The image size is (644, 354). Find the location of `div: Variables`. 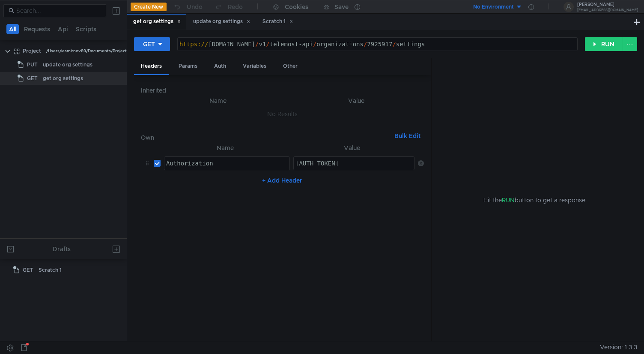

div: Variables is located at coordinates (255, 66).